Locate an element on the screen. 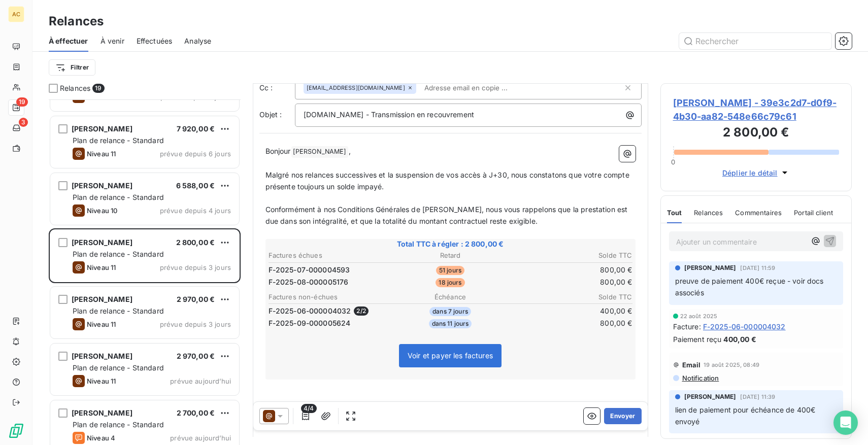 The image size is (868, 445). span: Niveau 10 is located at coordinates (102, 211).